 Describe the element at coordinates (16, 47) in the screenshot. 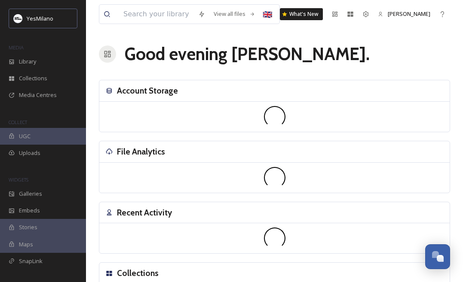

I see `span: MEDIA` at that location.